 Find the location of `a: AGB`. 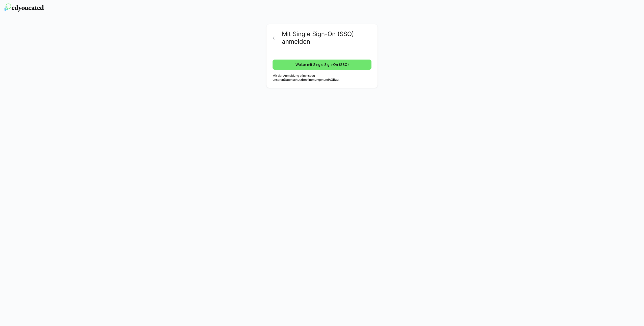

a: AGB is located at coordinates (332, 79).